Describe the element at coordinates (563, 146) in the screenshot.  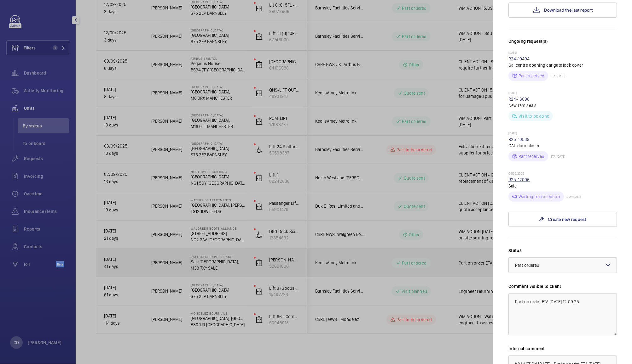
I see `p: GAL door closer` at that location.